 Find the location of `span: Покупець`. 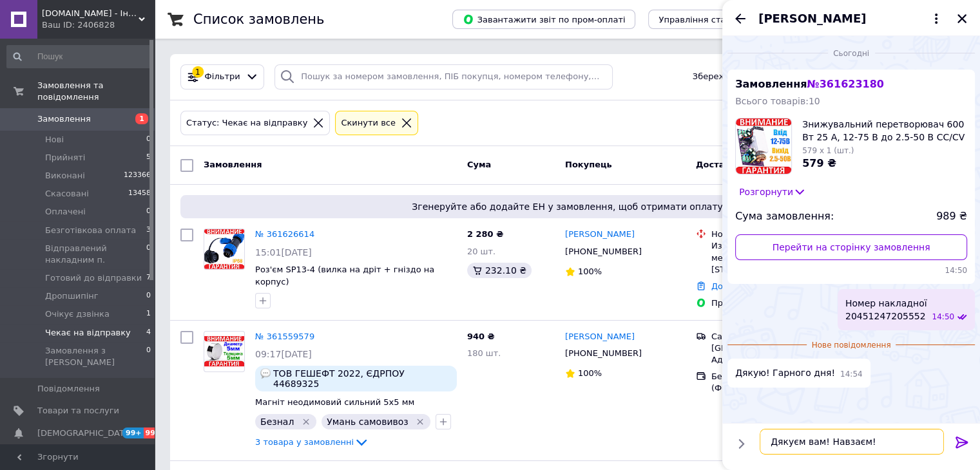

span: Покупець is located at coordinates (588, 164).